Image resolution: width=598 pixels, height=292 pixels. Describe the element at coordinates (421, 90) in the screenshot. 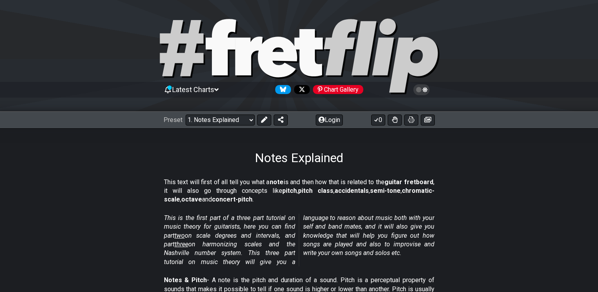

I see `span: Toggle light / dark theme` at that location.